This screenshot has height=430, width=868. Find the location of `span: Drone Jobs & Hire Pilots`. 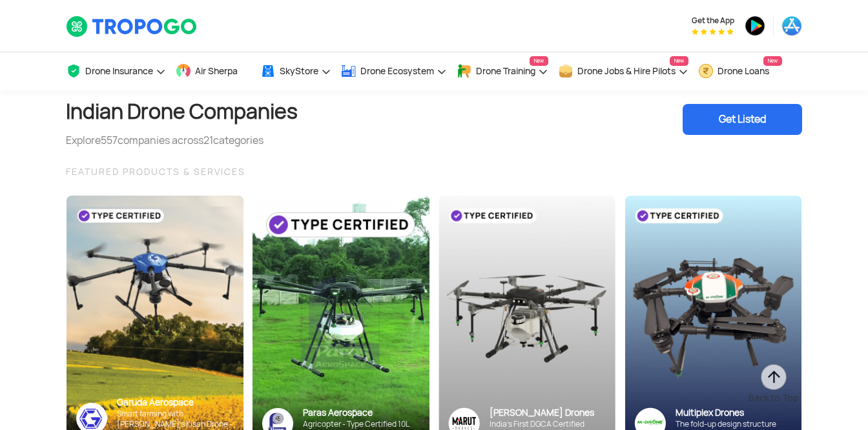

span: Drone Jobs & Hire Pilots is located at coordinates (627, 71).